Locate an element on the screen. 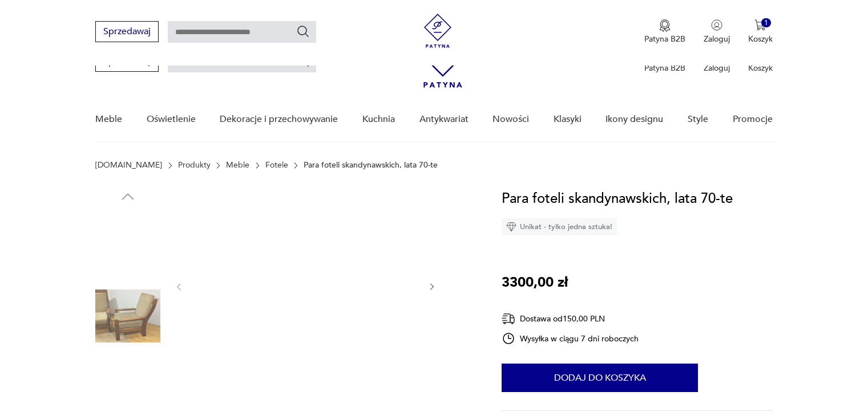  a: Dekoracje i przechowywanie is located at coordinates (278, 120).